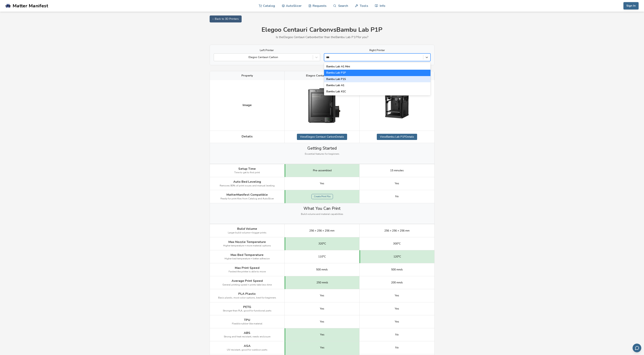  I want to click on span: Time to get to first print, so click(247, 173).